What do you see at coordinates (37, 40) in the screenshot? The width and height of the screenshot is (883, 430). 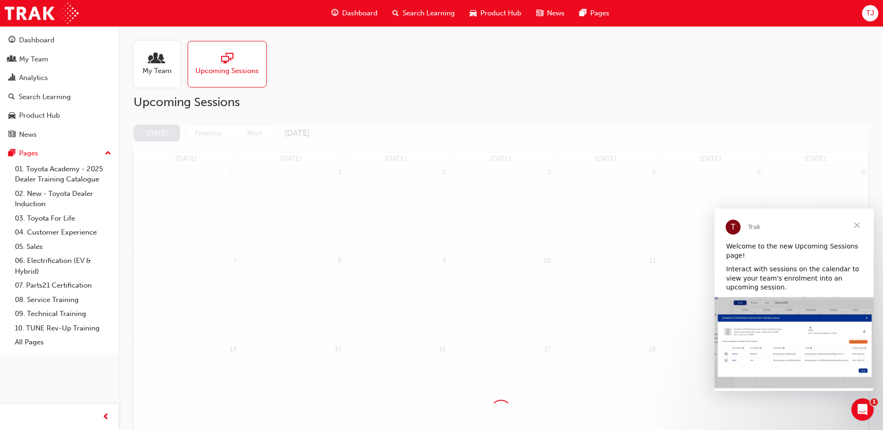 I see `div: Dashboard` at bounding box center [37, 40].